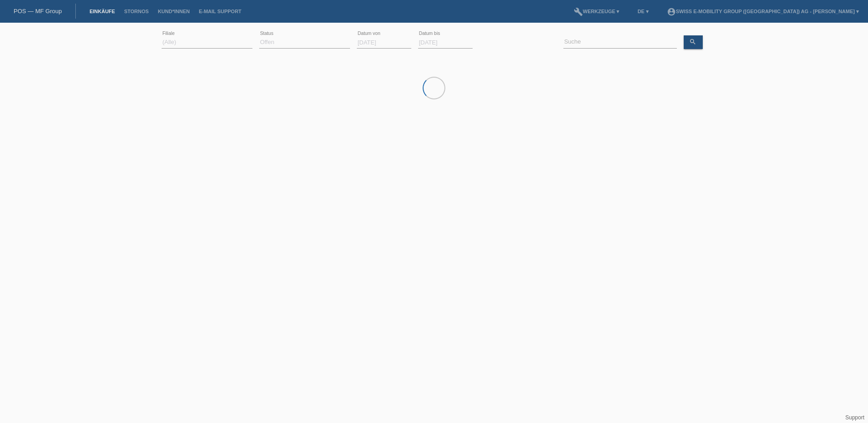 This screenshot has width=868, height=423. Describe the element at coordinates (174, 12) in the screenshot. I see `a: Kund*innen` at that location.